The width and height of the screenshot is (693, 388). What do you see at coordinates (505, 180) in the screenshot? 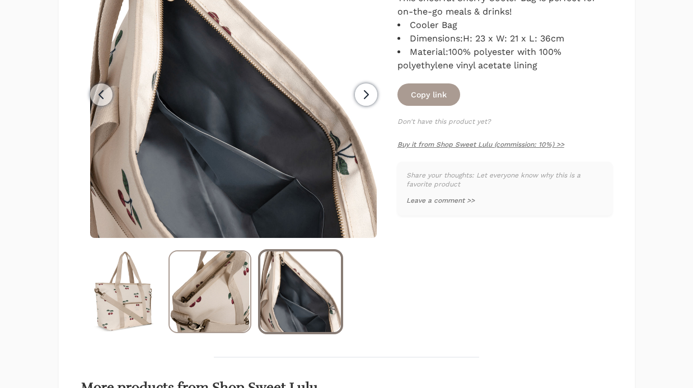
I see `p: Share your thoughts: Let everyone know why this is a favorite product` at bounding box center [505, 180].